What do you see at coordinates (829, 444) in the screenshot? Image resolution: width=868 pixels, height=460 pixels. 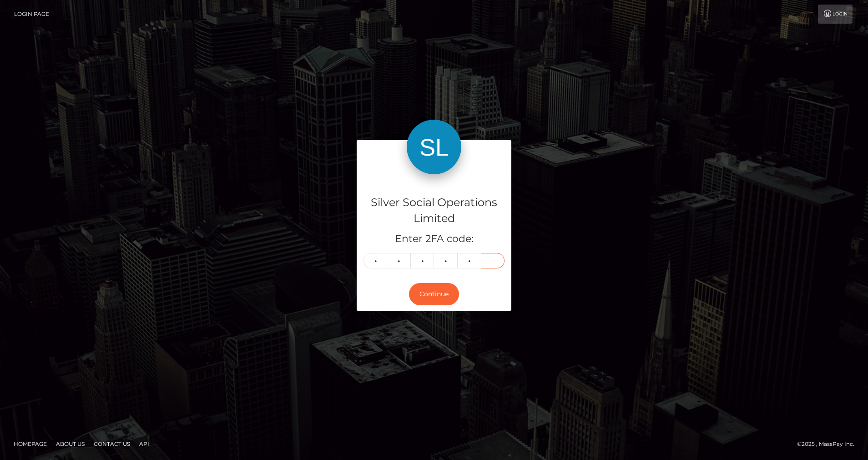 I see `div: © 2025 , MassPay Inc.` at bounding box center [829, 444].